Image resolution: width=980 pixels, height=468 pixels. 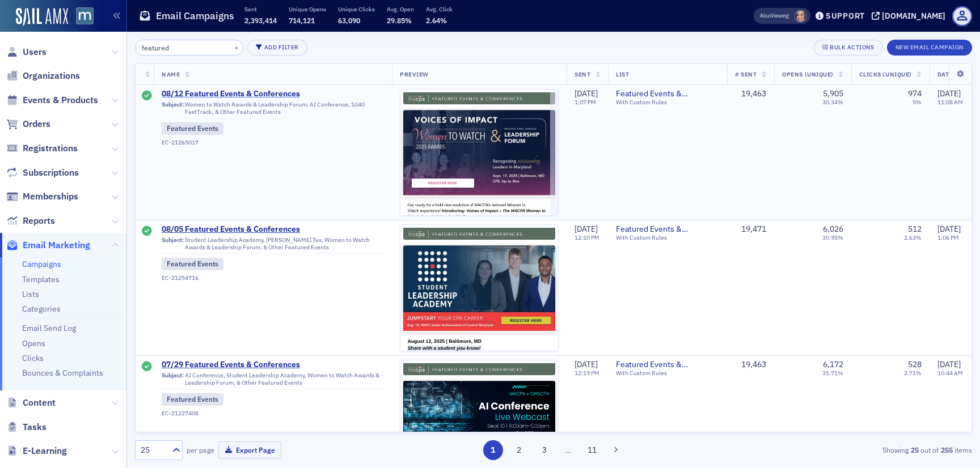 What do you see at coordinates (153, 450) in the screenshot?
I see `div: 25` at bounding box center [153, 450].